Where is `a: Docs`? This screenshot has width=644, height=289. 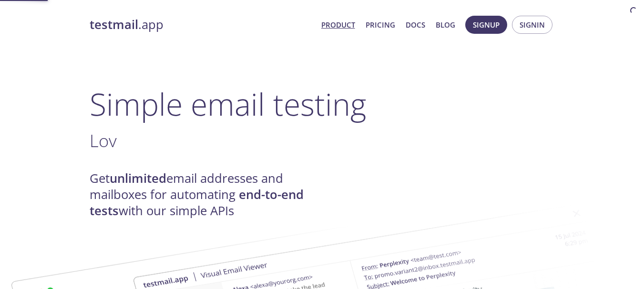 a: Docs is located at coordinates (415, 24).